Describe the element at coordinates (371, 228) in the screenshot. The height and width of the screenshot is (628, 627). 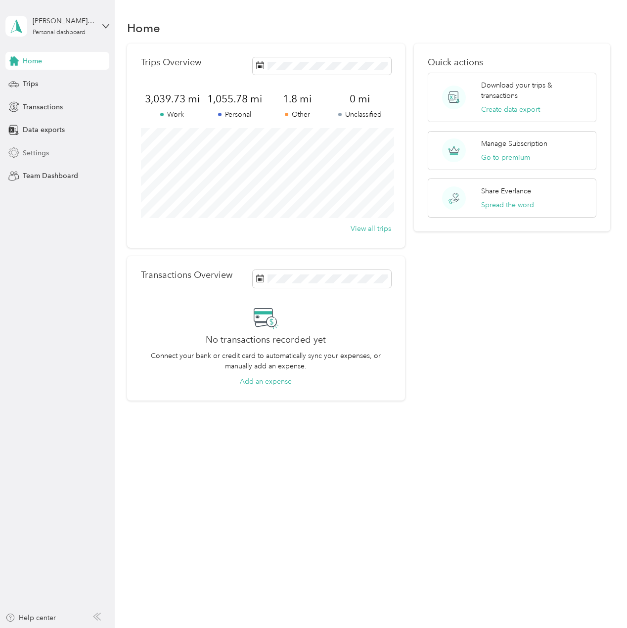
I see `button: View all trips` at that location.